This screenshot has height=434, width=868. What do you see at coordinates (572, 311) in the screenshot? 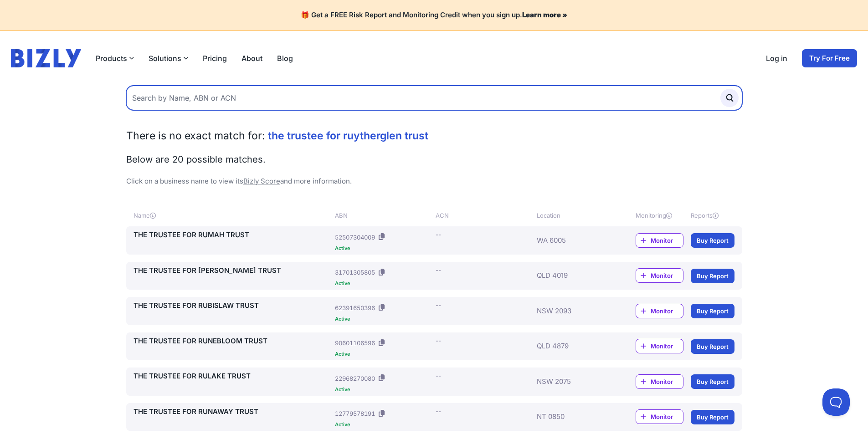
I see `div: NSW 2093` at bounding box center [572, 311].